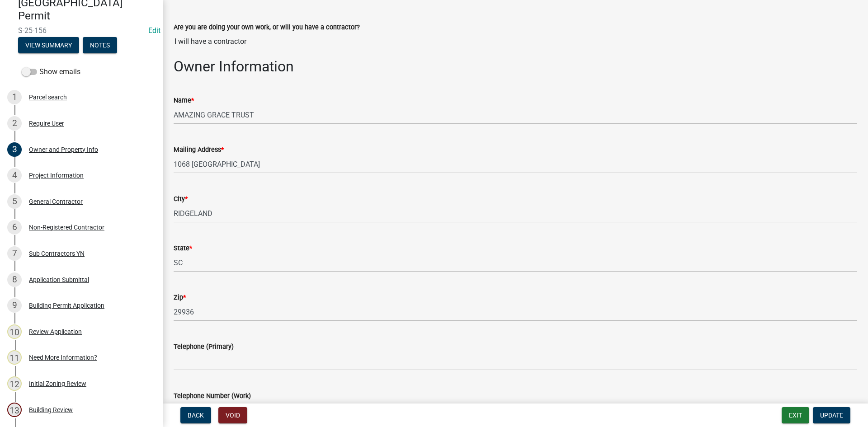 This screenshot has height=427, width=868. I want to click on span: S-25-156, so click(81, 30).